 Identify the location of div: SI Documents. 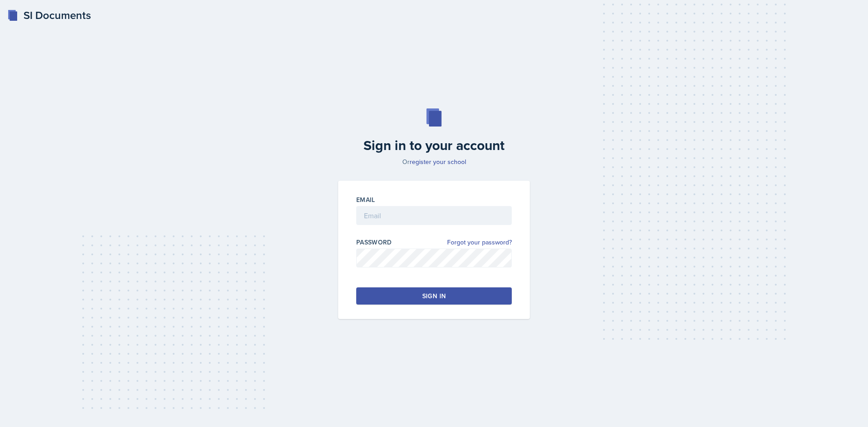
(49, 15).